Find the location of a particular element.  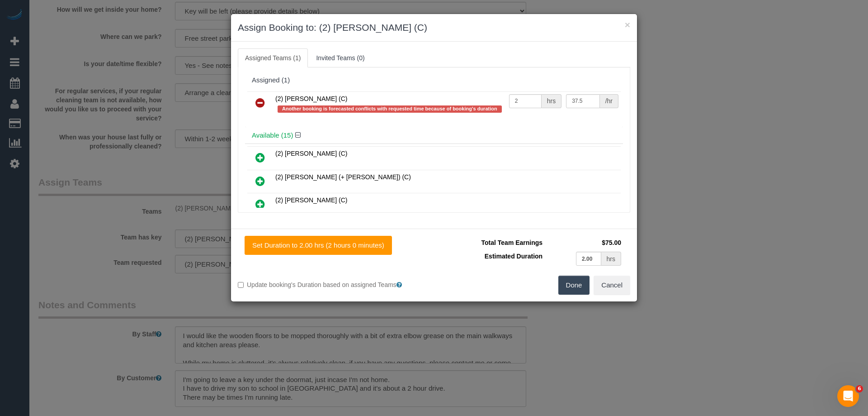

button: Done is located at coordinates (574, 285).